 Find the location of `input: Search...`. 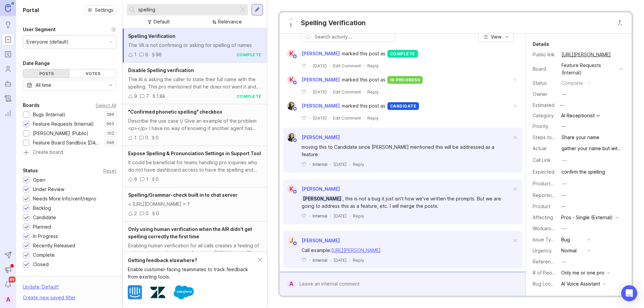

input: Search... is located at coordinates (187, 10).